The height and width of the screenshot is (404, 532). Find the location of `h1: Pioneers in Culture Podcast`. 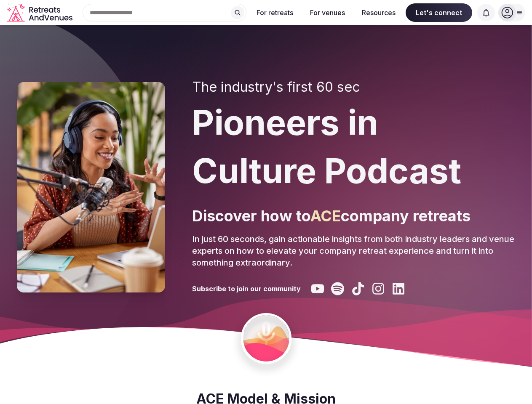

h1: Pioneers in Culture Podcast is located at coordinates (354, 147).